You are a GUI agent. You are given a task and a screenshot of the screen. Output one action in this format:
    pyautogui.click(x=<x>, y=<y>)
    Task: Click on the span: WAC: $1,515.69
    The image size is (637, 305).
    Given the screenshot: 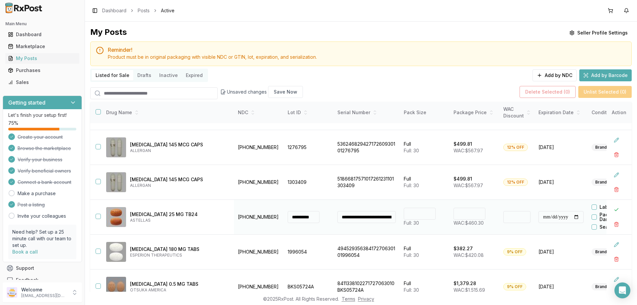 What is the action you would take?
    pyautogui.click(x=469, y=289)
    